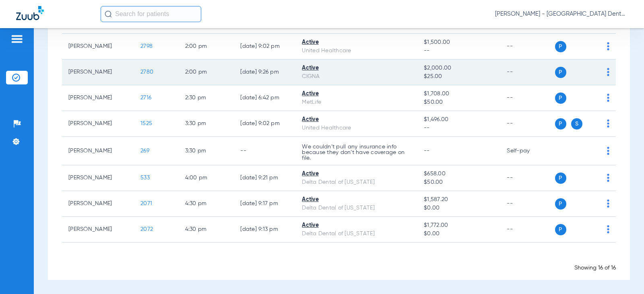 Image resolution: width=644 pixels, height=294 pixels. I want to click on img: Search Icon, so click(108, 14).